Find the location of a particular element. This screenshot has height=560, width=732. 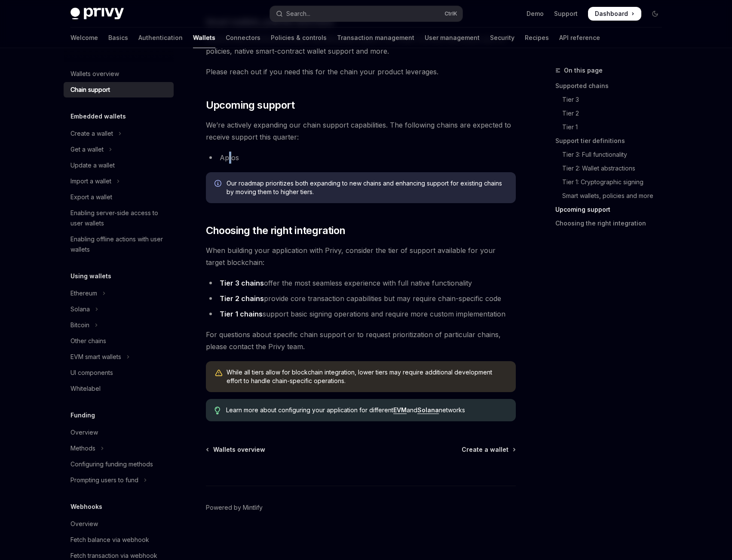

span: Upcoming support is located at coordinates (250, 106).